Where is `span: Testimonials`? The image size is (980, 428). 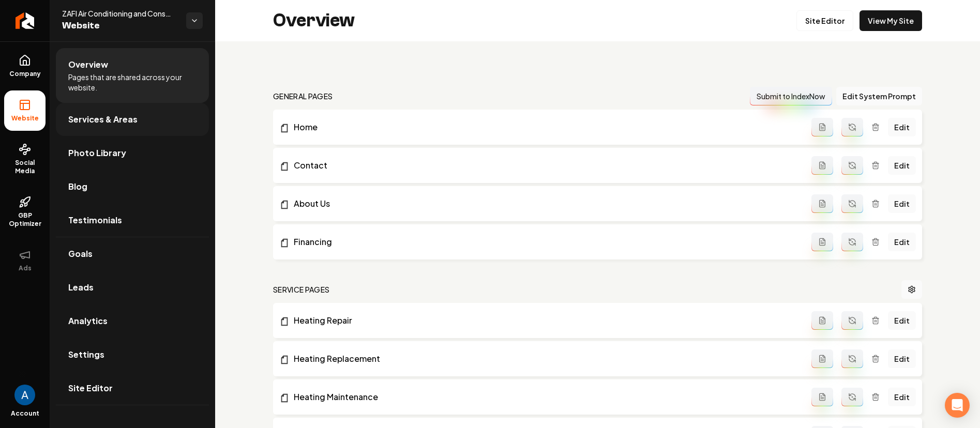
span: Testimonials is located at coordinates (95, 220).